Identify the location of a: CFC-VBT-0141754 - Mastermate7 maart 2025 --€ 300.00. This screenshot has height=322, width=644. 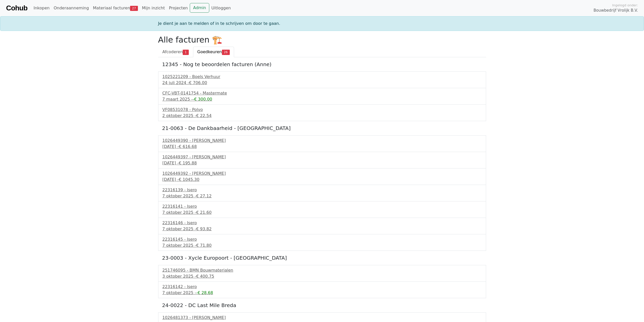
(322, 97).